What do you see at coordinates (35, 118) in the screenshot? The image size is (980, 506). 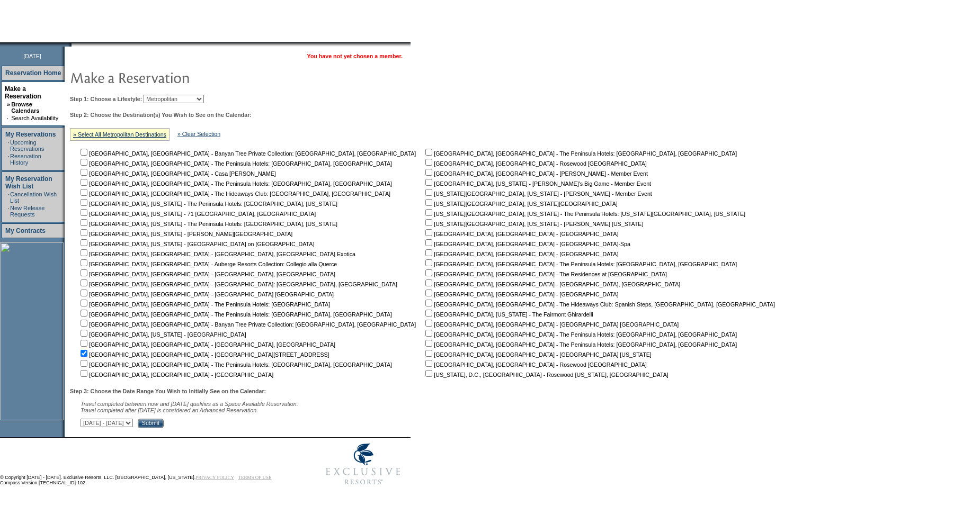 I see `a: Search Availability` at bounding box center [35, 118].